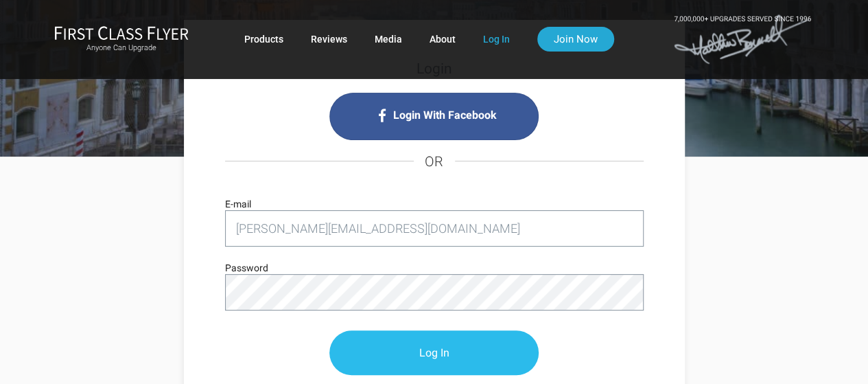 The height and width of the screenshot is (384, 868). What do you see at coordinates (238, 204) in the screenshot?
I see `label: E-mail` at bounding box center [238, 204].